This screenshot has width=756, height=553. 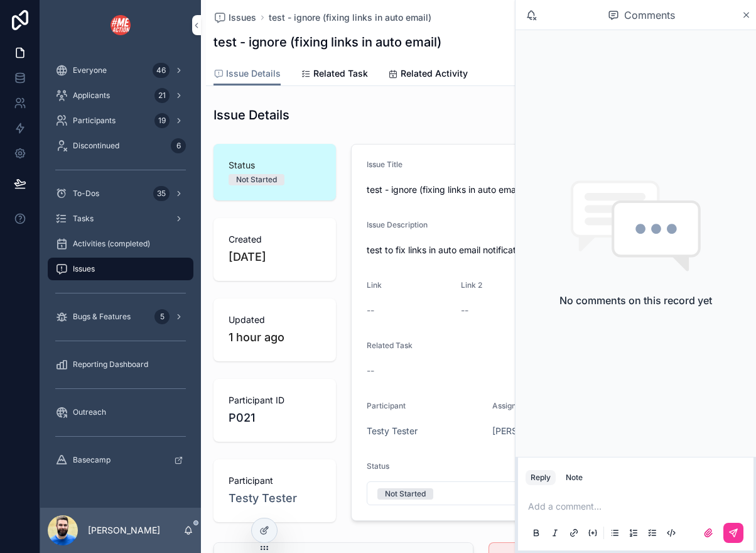 What do you see at coordinates (96, 146) in the screenshot?
I see `span: Discontinued` at bounding box center [96, 146].